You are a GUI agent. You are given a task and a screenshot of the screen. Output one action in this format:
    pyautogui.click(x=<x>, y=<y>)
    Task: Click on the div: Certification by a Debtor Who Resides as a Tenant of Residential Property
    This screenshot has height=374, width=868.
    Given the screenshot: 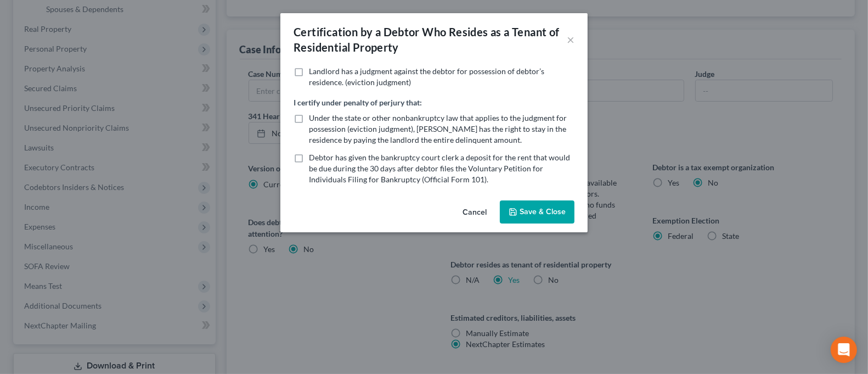 What is the action you would take?
    pyautogui.click(x=430, y=39)
    